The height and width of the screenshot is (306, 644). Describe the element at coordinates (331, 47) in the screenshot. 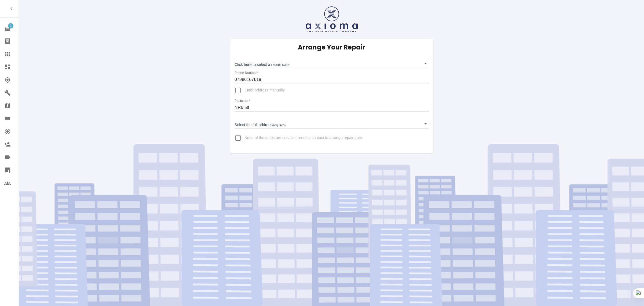

I see `h5: Arrange Your Repair` at that location.